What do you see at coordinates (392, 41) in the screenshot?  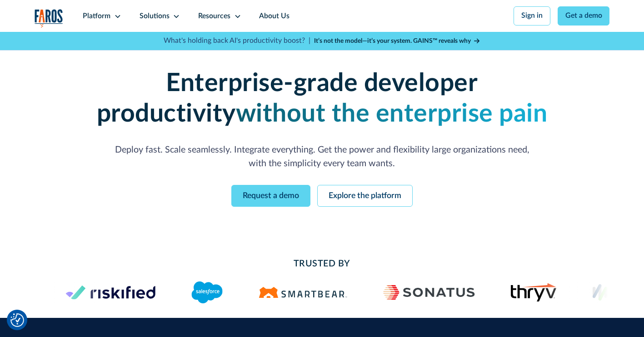 I see `strong: It’s not the model—it’s your system. GAINS™ reveals why` at bounding box center [392, 41].